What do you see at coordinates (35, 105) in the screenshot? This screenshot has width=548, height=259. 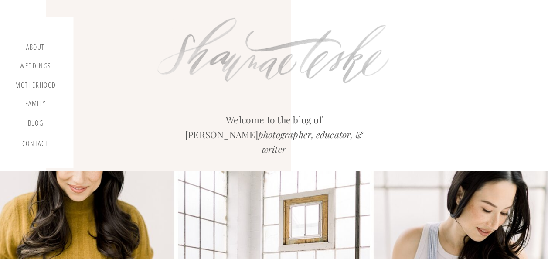 I see `div: Family` at bounding box center [35, 105].